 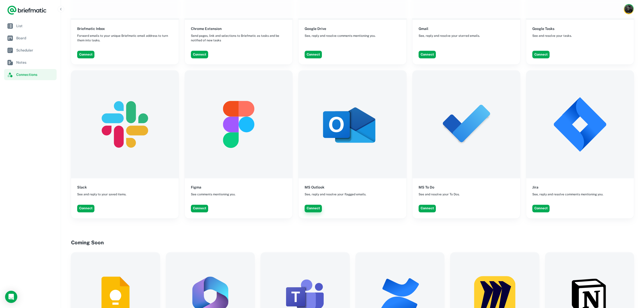 I want to click on h6: Google Tasks, so click(x=543, y=29).